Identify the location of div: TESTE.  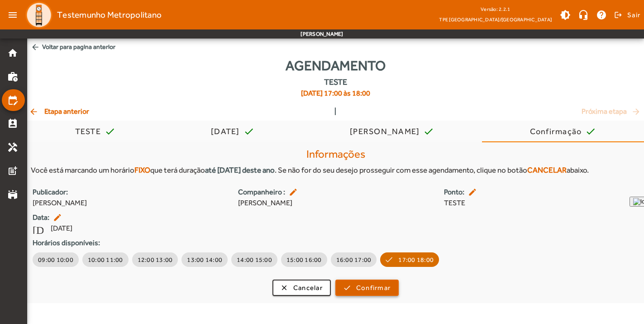
(89, 131).